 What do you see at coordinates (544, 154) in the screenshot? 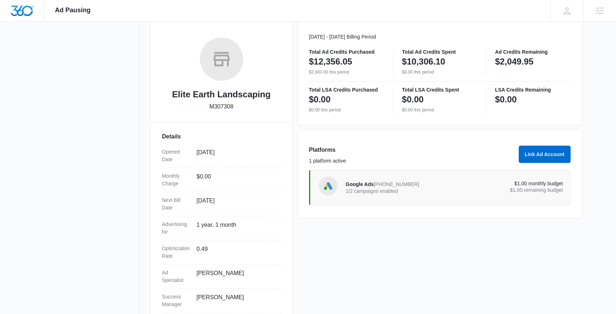
I see `button: Link Ad Account` at bounding box center [544, 154].